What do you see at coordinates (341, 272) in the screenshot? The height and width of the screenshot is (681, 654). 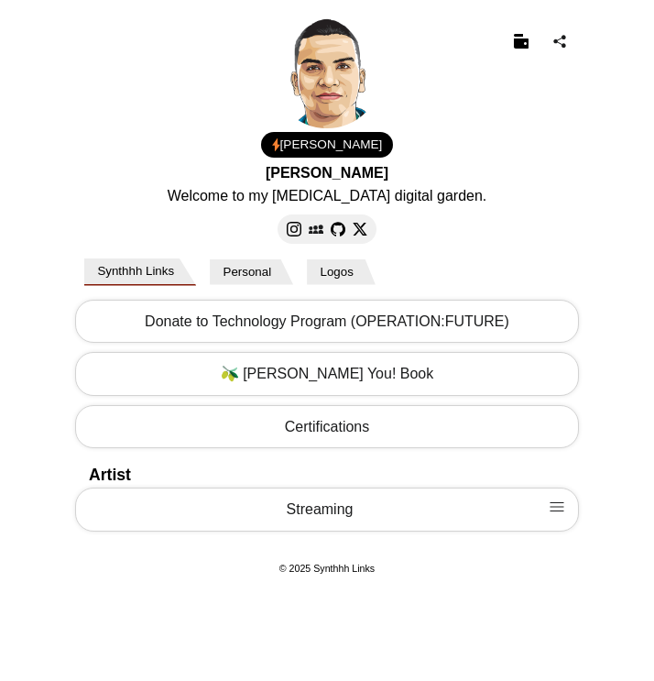 I see `button: Logos` at bounding box center [341, 272].